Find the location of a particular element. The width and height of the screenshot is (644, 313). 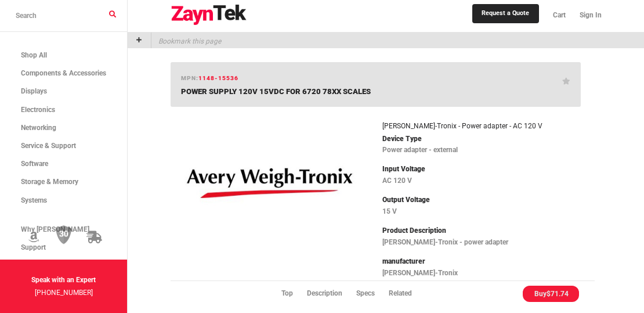

p: Output Voltage is located at coordinates (481, 200).